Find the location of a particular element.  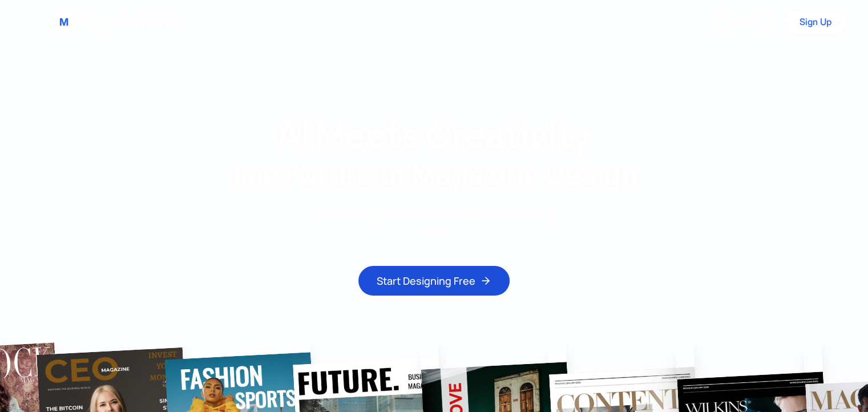

span: M is located at coordinates (64, 22).